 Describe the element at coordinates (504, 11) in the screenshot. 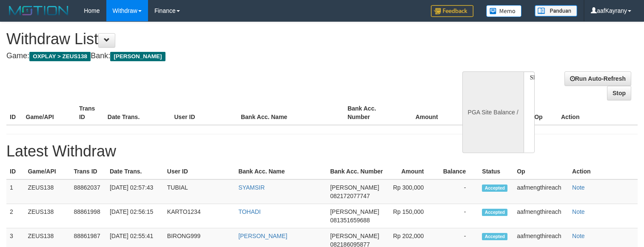

I see `img: Button%20Memo.svg` at that location.